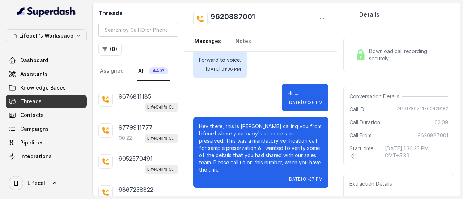 The image size is (463, 199). Describe the element at coordinates (46, 102) in the screenshot. I see `a: Threads` at that location.